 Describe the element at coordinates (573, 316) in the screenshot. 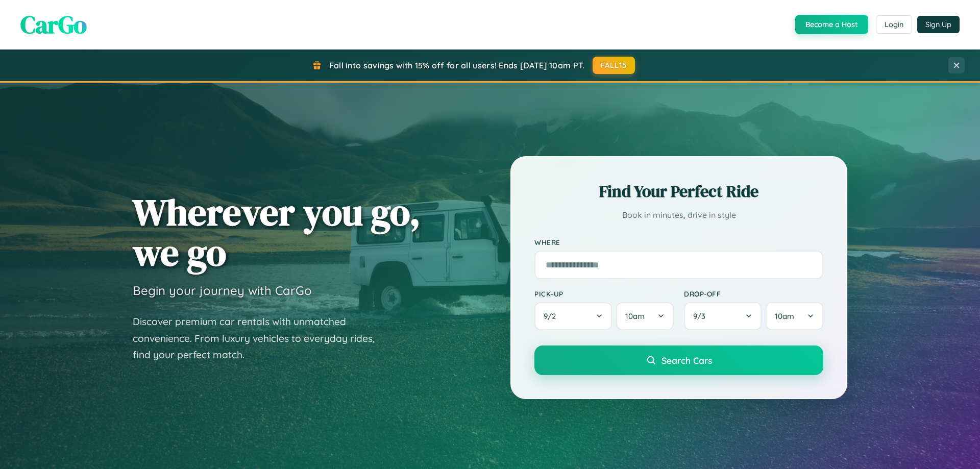

I see `button: 9/2` at that location.